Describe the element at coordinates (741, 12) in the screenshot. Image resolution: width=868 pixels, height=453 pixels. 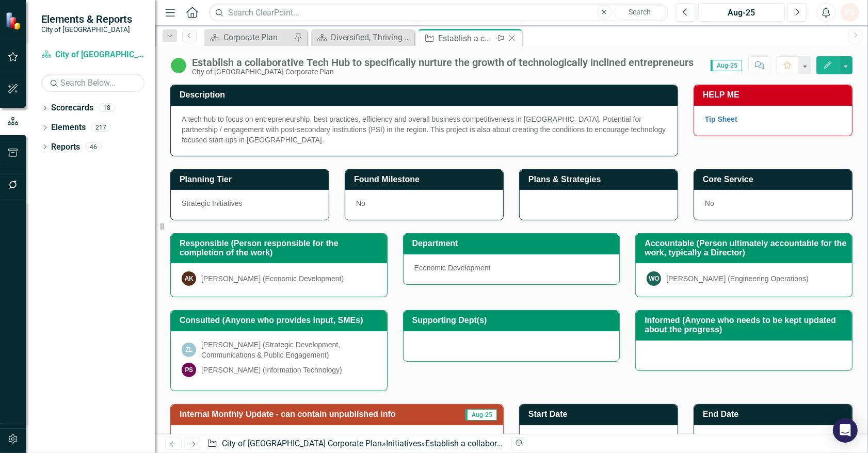
I see `button: Aug-25` at that location.